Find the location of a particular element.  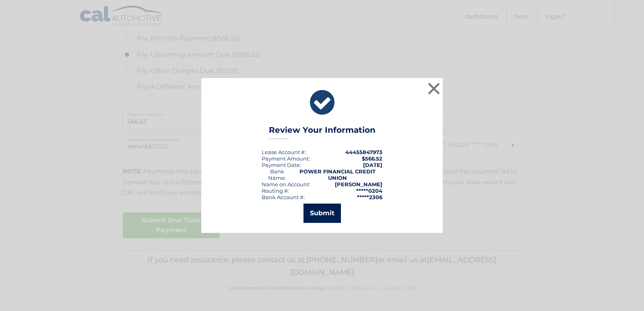

h3: Review Your Information is located at coordinates (322, 132).